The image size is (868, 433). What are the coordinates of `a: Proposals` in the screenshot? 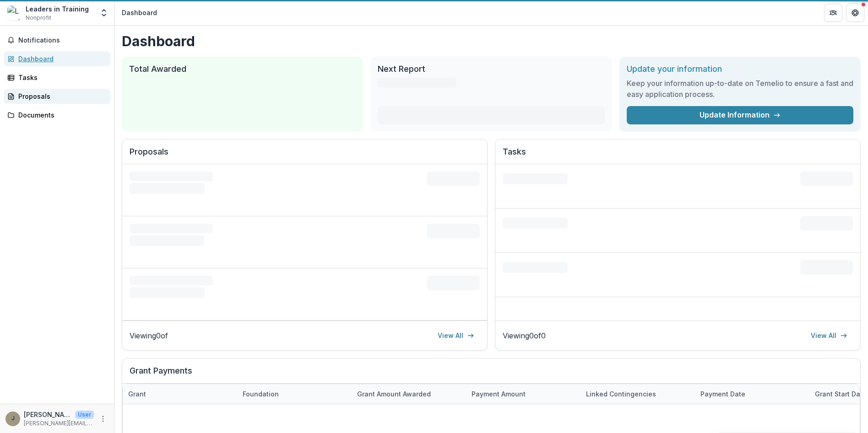 It's located at (57, 96).